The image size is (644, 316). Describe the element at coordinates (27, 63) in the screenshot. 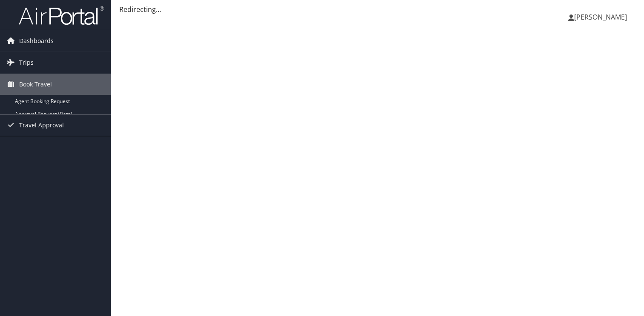

I see `span: Trips` at that location.